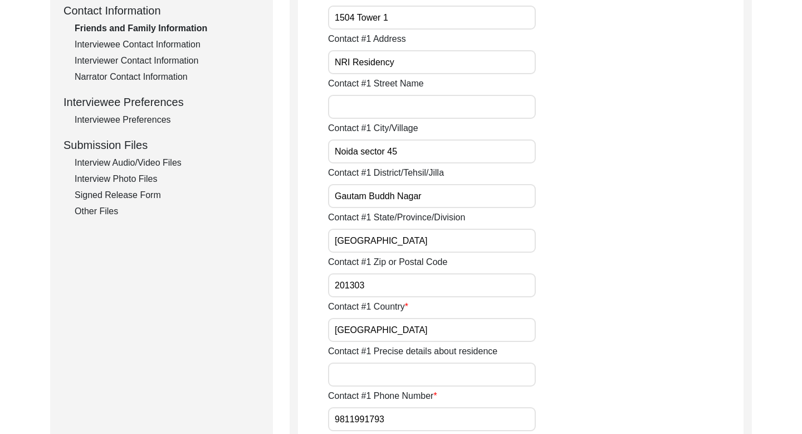 This screenshot has height=434, width=802. Describe the element at coordinates (383, 396) in the screenshot. I see `label: Contact #1 Phone Number` at that location.